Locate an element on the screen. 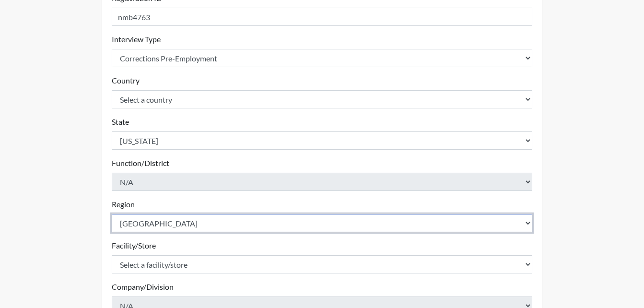  input: Insert a Registration ID, which needs to be a unique alphanumeric value for each interviewee is located at coordinates (322, 17).